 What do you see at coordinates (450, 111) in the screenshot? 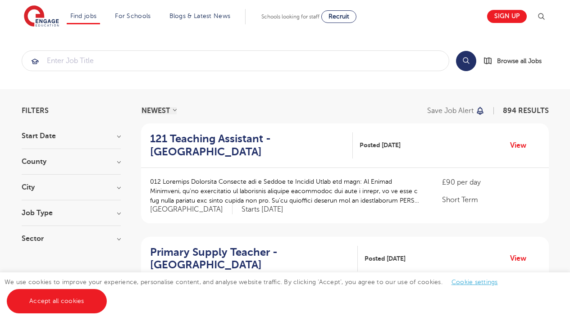
I see `p: Save job alert` at bounding box center [450, 111].